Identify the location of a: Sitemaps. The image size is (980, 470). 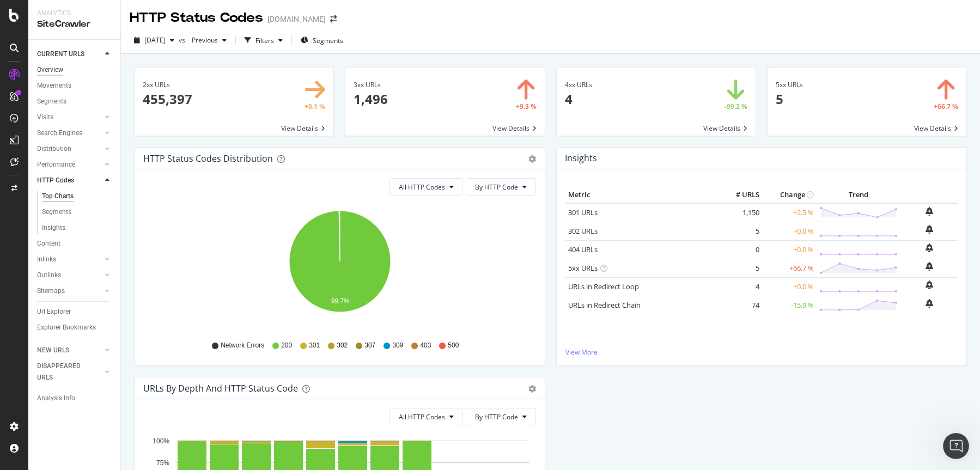
(69, 291).